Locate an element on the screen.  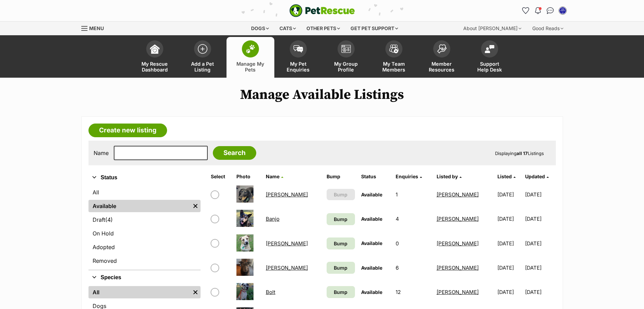
button: Notifications is located at coordinates (538, 11).